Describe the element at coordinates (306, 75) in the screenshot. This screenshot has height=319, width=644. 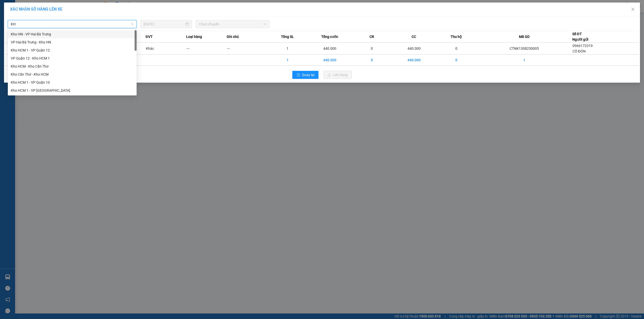
I see `button: rollbackQuay lại` at that location.